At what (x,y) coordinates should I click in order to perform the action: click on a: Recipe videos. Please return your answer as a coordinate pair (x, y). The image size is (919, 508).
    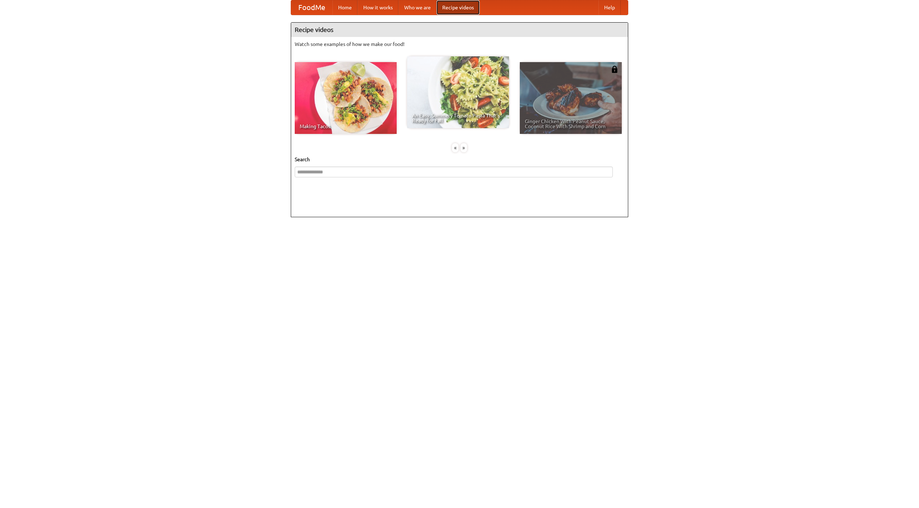
    Looking at the image, I should click on (458, 8).